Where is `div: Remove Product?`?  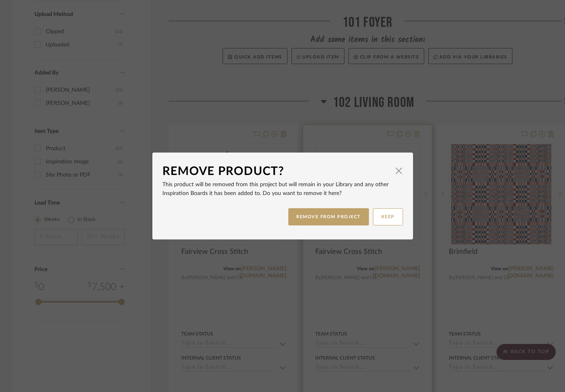
div: Remove Product? is located at coordinates (277, 171).